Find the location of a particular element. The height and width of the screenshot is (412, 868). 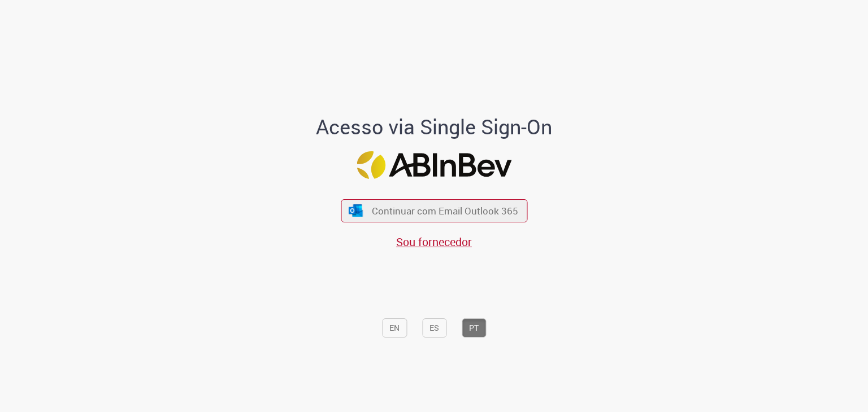

img: Logo ABInBev is located at coordinates (434, 165).